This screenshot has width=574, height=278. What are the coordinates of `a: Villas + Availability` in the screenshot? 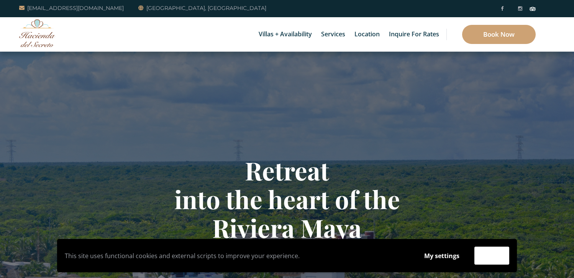 It's located at (285, 34).